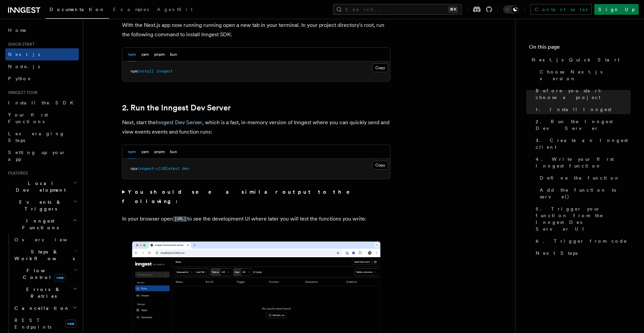  What do you see at coordinates (39, 205) in the screenshot?
I see `span: Events & Triggers` at bounding box center [39, 205].